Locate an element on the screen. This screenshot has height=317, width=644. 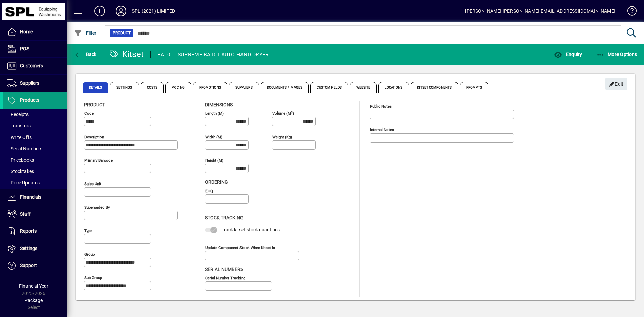
a: Support is located at coordinates (35, 266).